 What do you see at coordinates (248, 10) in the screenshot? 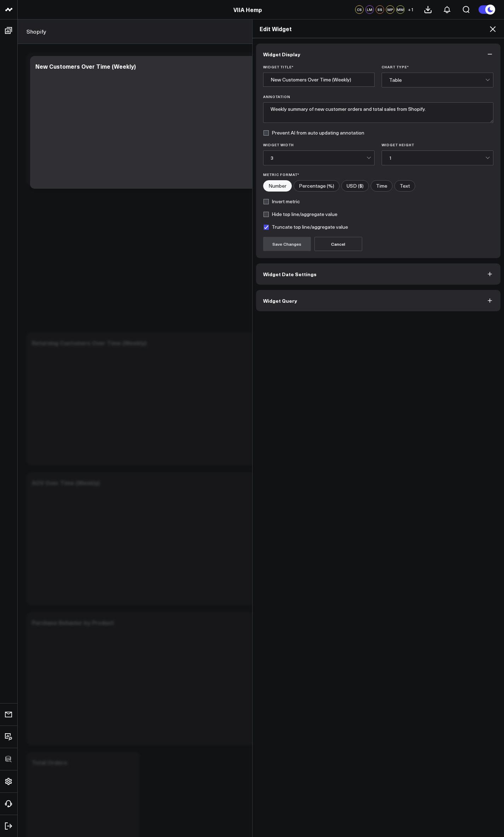
I see `a: VIIA Hemp` at bounding box center [248, 10].